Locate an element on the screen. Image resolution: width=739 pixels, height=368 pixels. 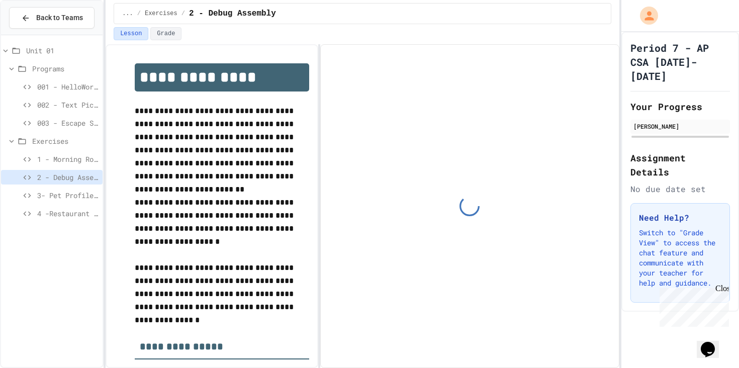
button: Grade is located at coordinates (166, 34).